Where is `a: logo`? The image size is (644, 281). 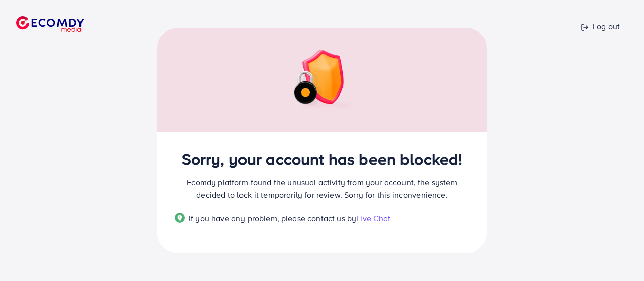
a: logo is located at coordinates (67, 23).